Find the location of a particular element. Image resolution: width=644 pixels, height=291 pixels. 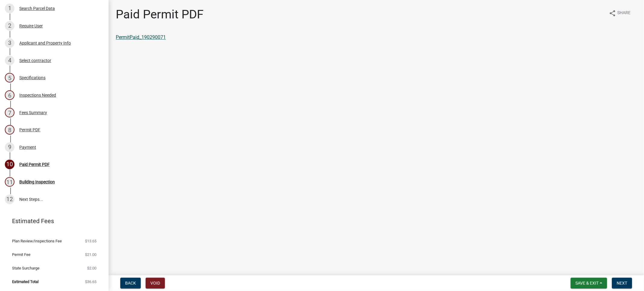

div: 1 is located at coordinates (10, 9).